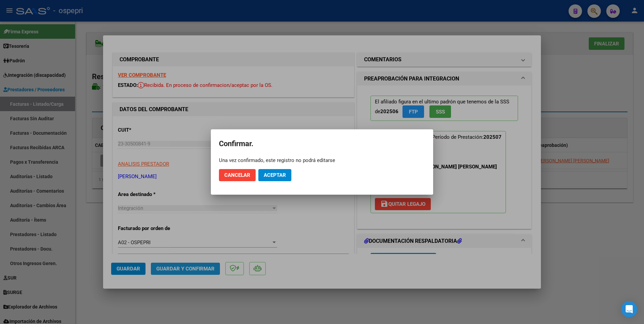 The image size is (644, 324). I want to click on span: Aceptar, so click(275, 175).